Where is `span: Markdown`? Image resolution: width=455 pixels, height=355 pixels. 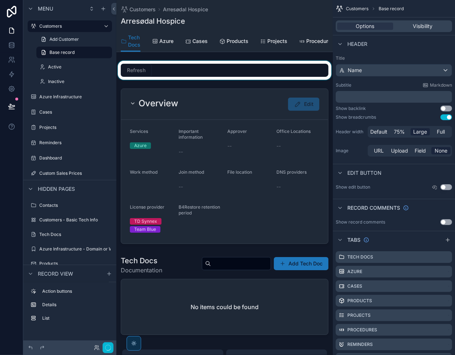 span: Markdown is located at coordinates (441, 85).